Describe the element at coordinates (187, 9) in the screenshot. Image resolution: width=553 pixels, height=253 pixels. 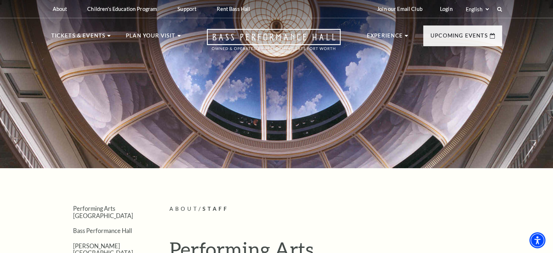
I see `p: Support` at that location.